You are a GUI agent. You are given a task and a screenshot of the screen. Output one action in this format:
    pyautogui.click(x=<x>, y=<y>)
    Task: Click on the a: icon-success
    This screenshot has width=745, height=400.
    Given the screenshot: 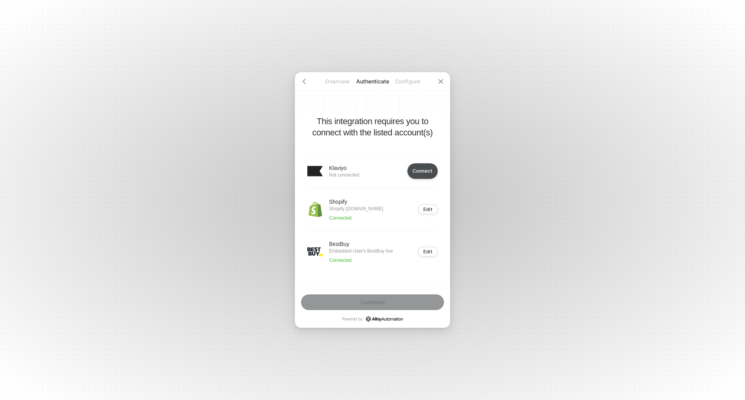 What is the action you would take?
    pyautogui.click(x=384, y=319)
    